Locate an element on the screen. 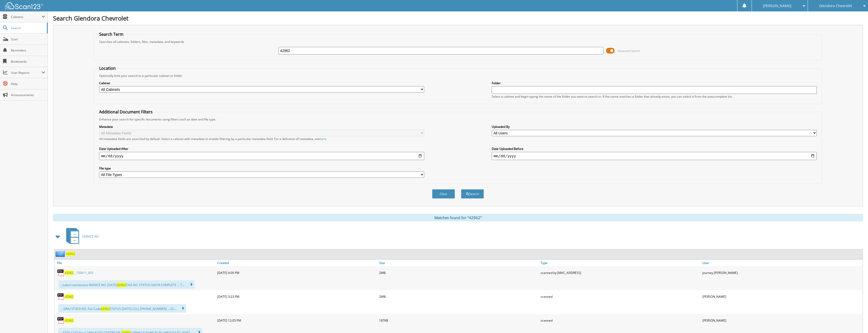  a: Type is located at coordinates (620, 263).